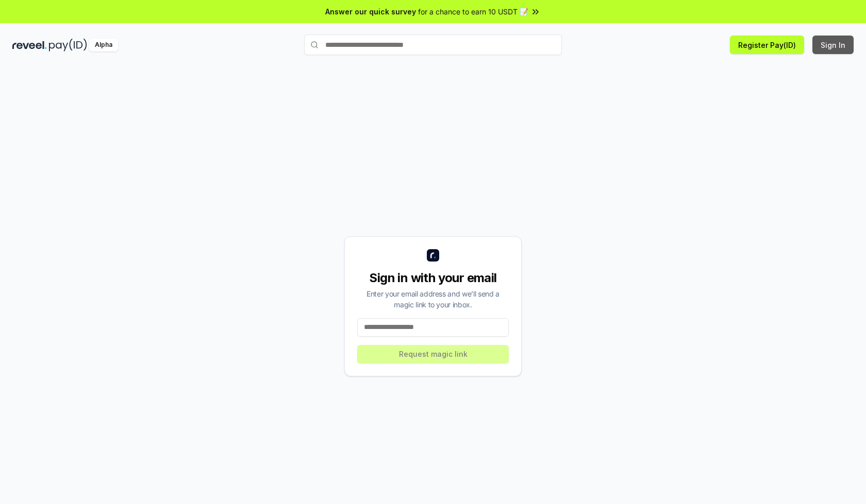 The height and width of the screenshot is (504, 866). What do you see at coordinates (104, 45) in the screenshot?
I see `div: Alpha` at bounding box center [104, 45].